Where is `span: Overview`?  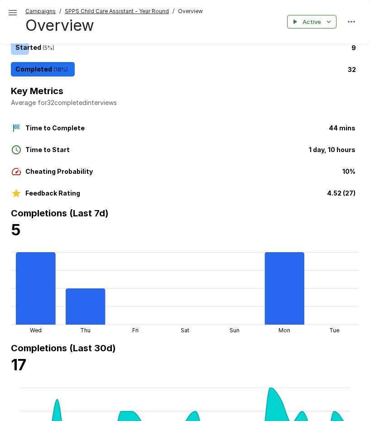 span: Overview is located at coordinates (190, 11).